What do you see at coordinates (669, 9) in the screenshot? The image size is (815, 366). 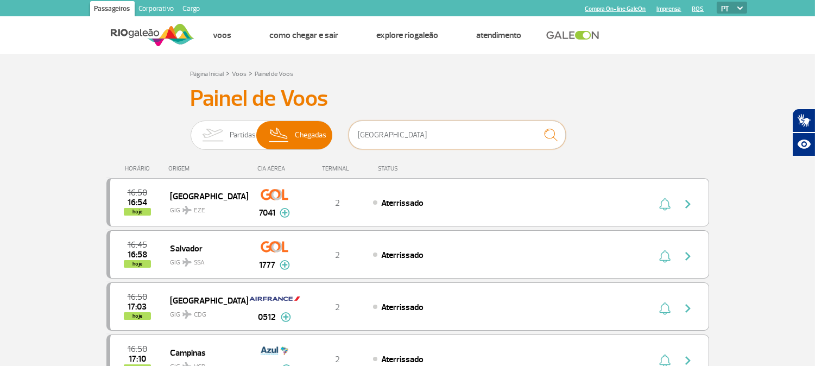 I see `a: Imprensa` at bounding box center [669, 9].